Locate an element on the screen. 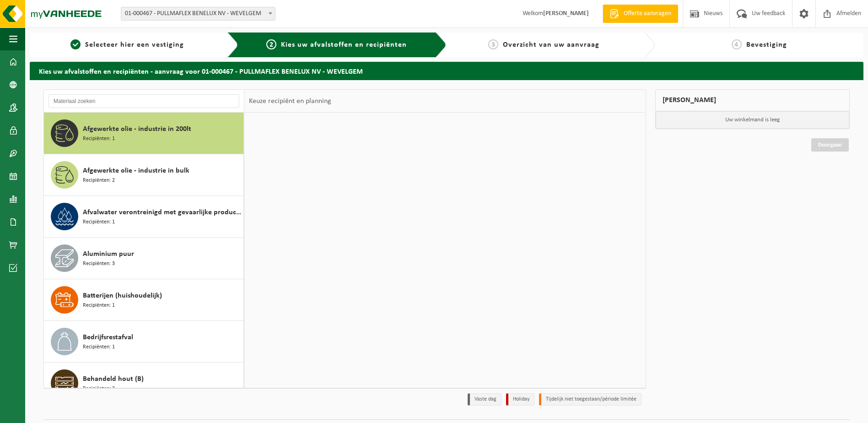  div: Keuze recipiënt en planning is located at coordinates (290, 101).